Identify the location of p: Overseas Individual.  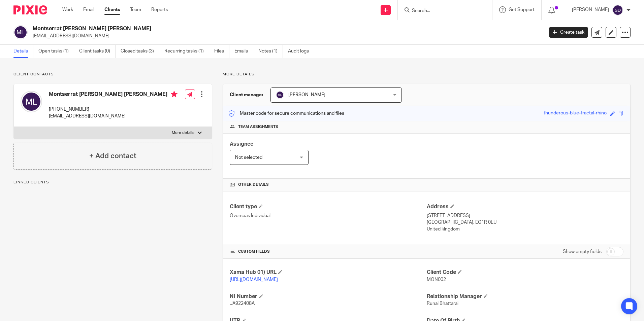
(328, 216).